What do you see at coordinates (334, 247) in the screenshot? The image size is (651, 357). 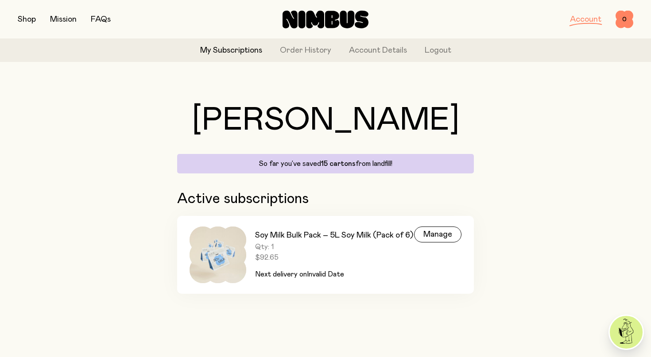 I see `span: Qty: 1` at bounding box center [334, 247].